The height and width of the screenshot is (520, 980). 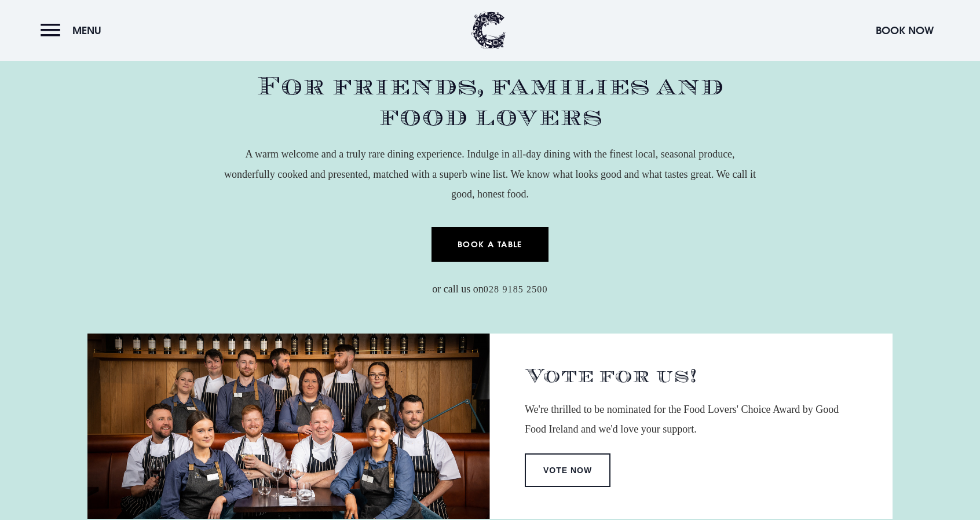 What do you see at coordinates (691, 375) in the screenshot?
I see `h2: Vote for us!` at bounding box center [691, 375].